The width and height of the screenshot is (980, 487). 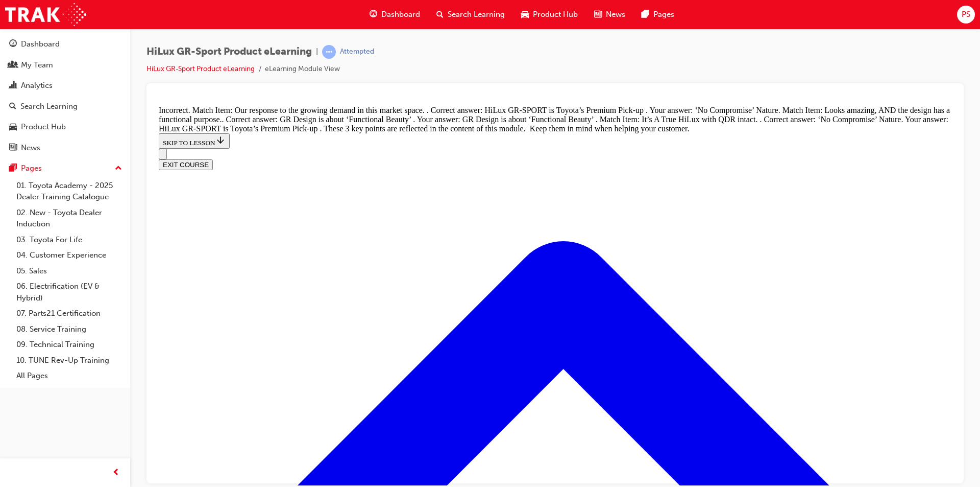 I want to click on div: News, so click(x=30, y=147).